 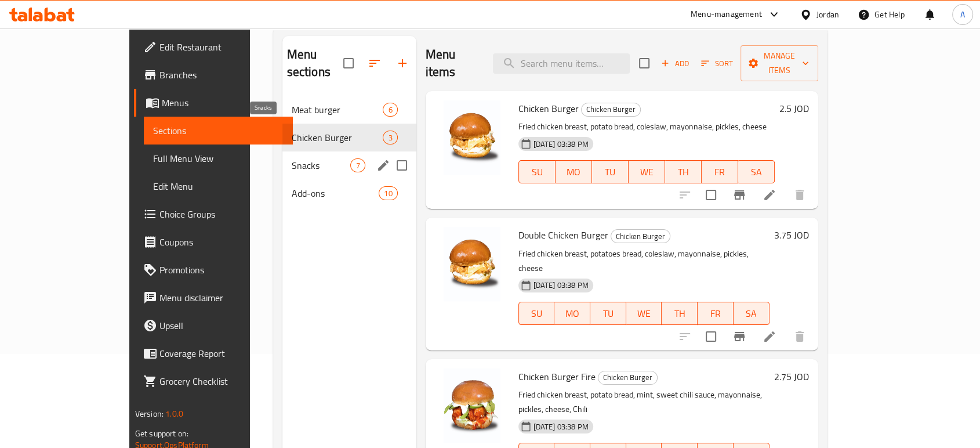 I want to click on h2: Menu sections, so click(x=314, y=63).